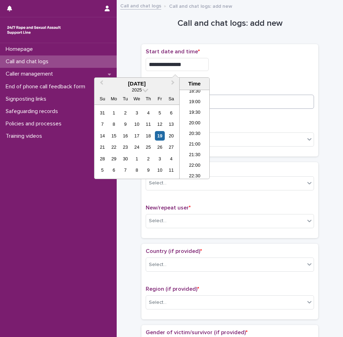  Describe the element at coordinates (195, 103) in the screenshot. I see `li: 19:00` at that location.